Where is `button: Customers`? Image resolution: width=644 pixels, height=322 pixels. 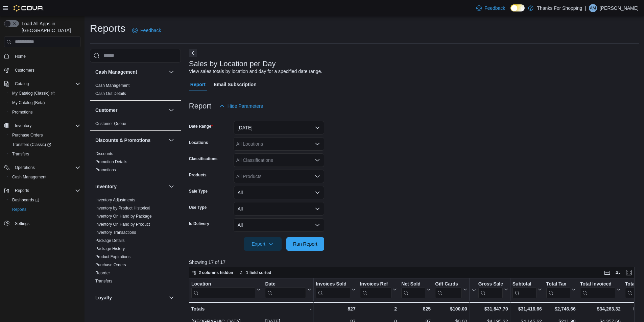
button: Customers is located at coordinates (42, 70).